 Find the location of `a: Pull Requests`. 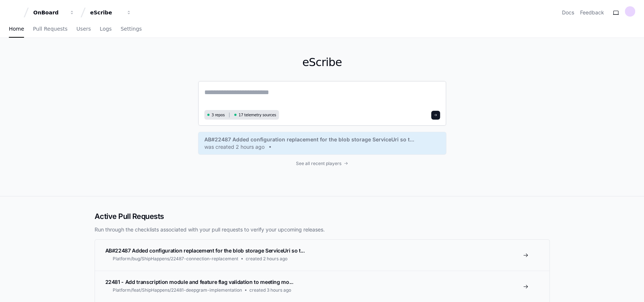

a: Pull Requests is located at coordinates (50, 29).